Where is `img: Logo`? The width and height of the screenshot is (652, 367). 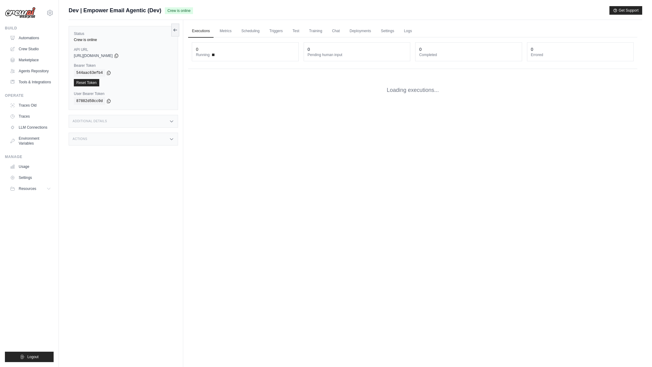 img: Logo is located at coordinates (20, 13).